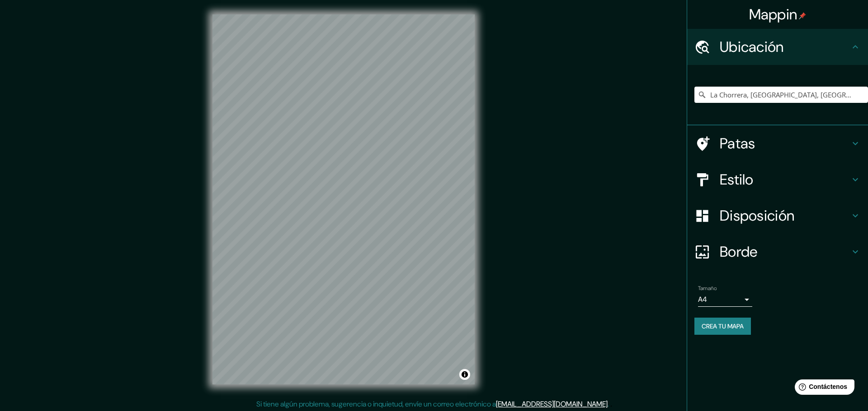 The width and height of the screenshot is (868, 411). What do you see at coordinates (722, 326) in the screenshot?
I see `button: Crea tu mapa` at bounding box center [722, 326].